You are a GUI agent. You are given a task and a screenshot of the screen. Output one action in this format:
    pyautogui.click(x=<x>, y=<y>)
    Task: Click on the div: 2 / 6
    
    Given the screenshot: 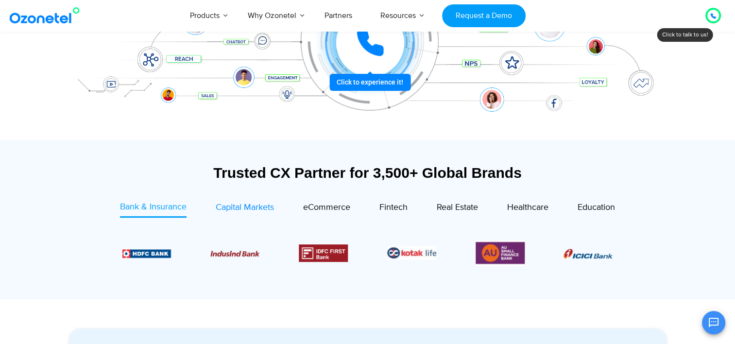 What is the action you would take?
    pyautogui.click(x=146, y=253)
    